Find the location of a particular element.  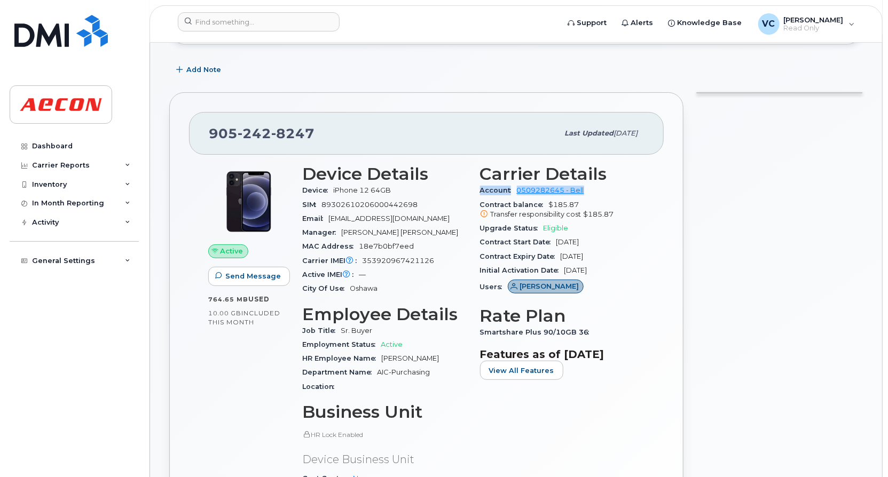

span: Oshawa is located at coordinates (364, 288).